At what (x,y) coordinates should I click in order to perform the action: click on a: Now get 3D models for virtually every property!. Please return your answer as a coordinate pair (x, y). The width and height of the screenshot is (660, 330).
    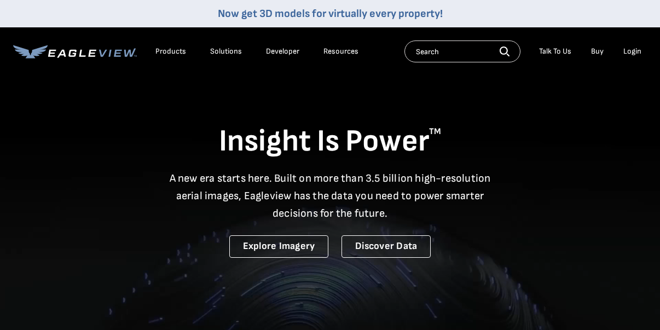
    Looking at the image, I should click on (330, 14).